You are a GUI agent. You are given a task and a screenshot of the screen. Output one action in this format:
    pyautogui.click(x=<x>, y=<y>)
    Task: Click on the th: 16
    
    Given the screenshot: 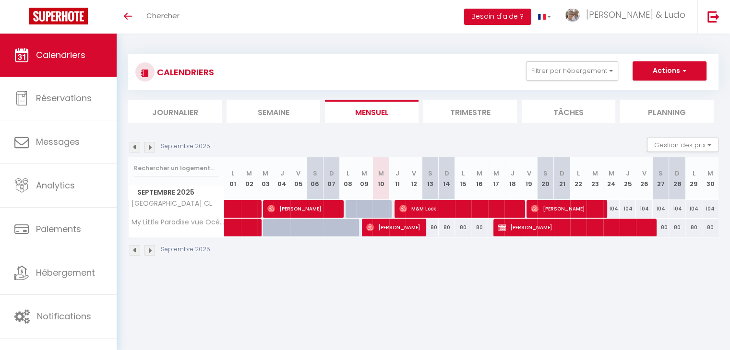 What is the action you would take?
    pyautogui.click(x=479, y=179)
    